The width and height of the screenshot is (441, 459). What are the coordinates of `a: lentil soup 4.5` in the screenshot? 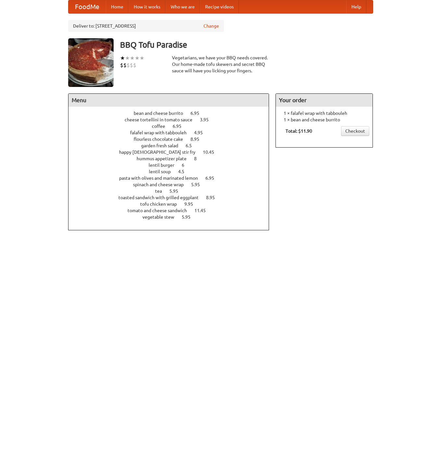 It's located at (173, 172).